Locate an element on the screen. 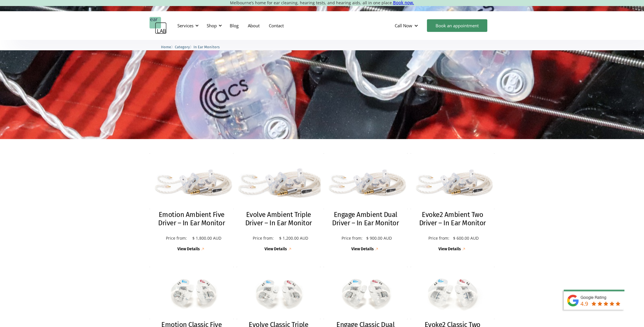 Image resolution: width=644 pixels, height=327 pixels. span: Category is located at coordinates (182, 47).